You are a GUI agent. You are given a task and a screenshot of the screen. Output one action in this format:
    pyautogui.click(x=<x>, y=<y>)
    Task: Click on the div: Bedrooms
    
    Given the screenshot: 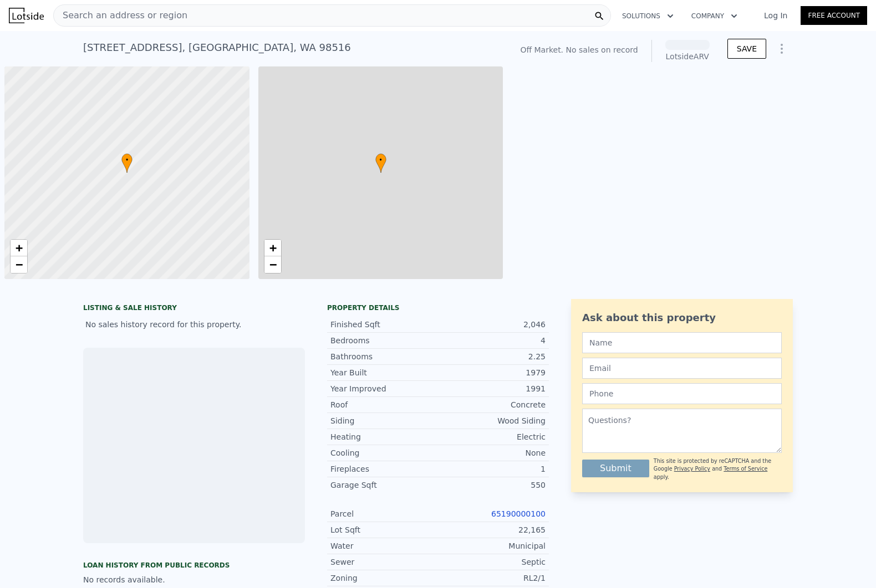 What is the action you would take?
    pyautogui.click(x=384, y=341)
    